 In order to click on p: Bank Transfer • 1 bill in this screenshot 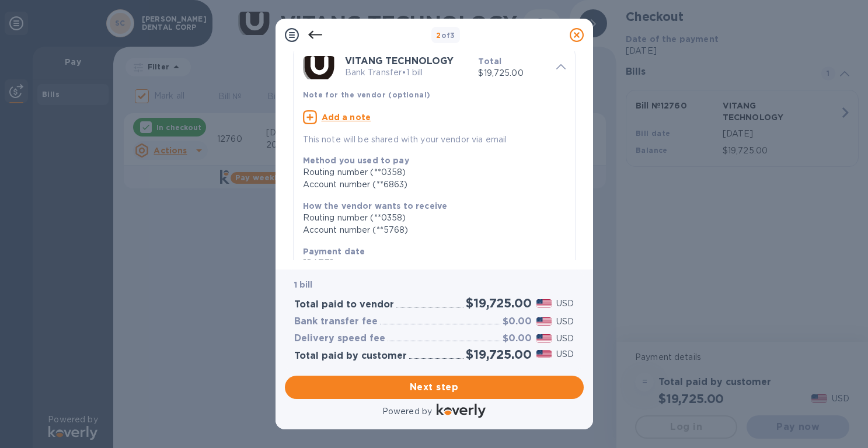, I will do `click(407, 72)`.